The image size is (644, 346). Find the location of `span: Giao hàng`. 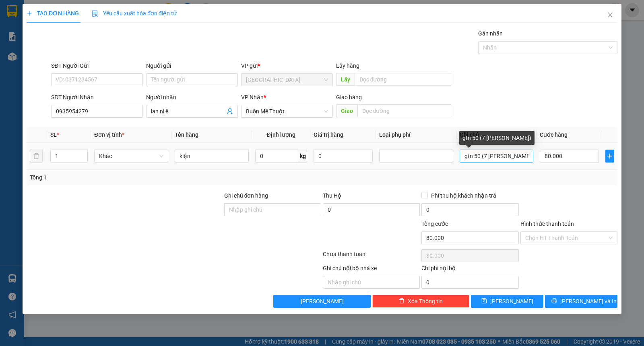

span: Giao hàng is located at coordinates (349, 97).